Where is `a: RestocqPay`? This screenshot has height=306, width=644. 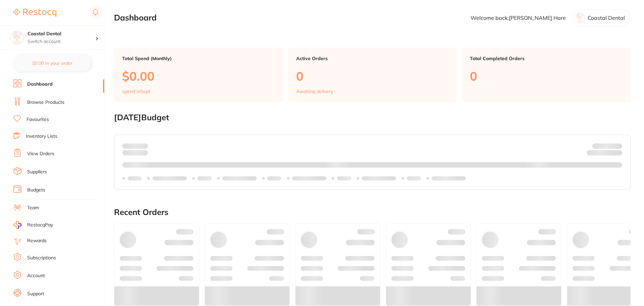
a: RestocqPay is located at coordinates (33, 224).